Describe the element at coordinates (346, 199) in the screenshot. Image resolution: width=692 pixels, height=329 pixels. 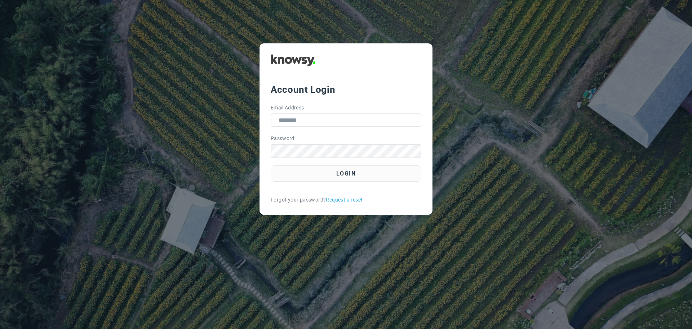
I see `div: Forgot your password?` at that location.